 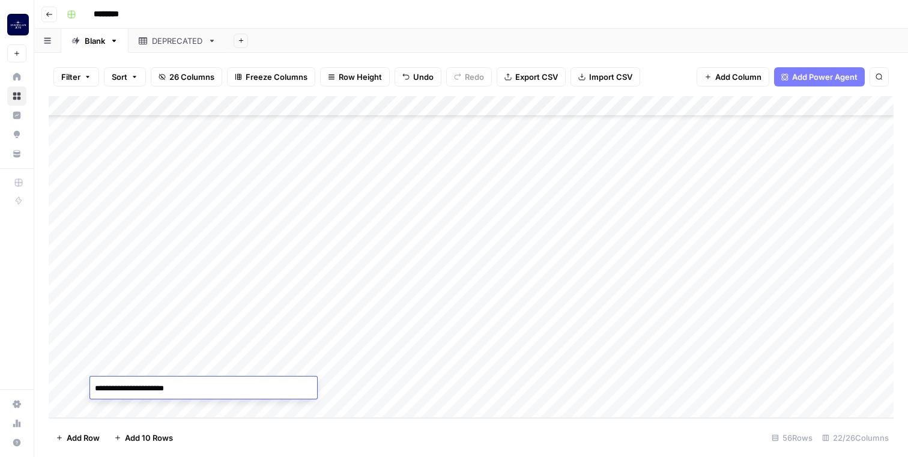 What do you see at coordinates (819, 77) in the screenshot?
I see `button: Add Power Agent` at bounding box center [819, 77].